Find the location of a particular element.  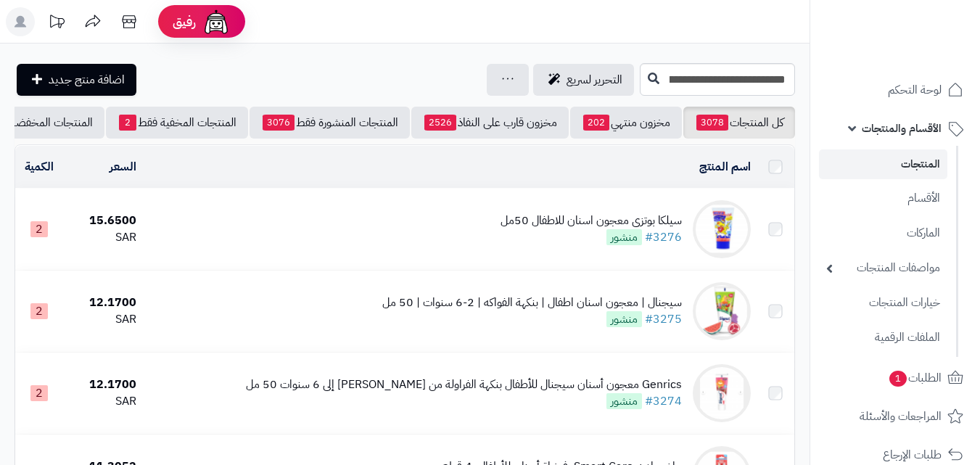

span: 1 is located at coordinates (898, 378).